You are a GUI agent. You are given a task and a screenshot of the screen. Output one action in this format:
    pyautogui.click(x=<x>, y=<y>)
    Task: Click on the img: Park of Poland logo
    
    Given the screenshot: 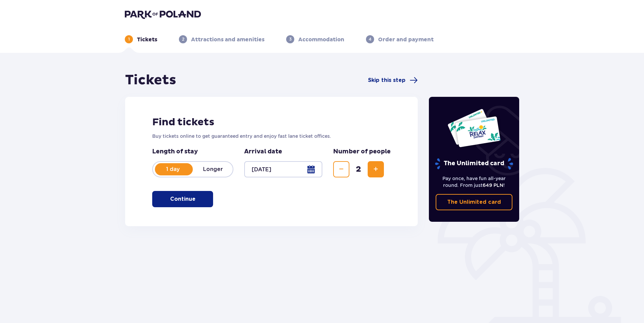 What is the action you would take?
    pyautogui.click(x=163, y=14)
    